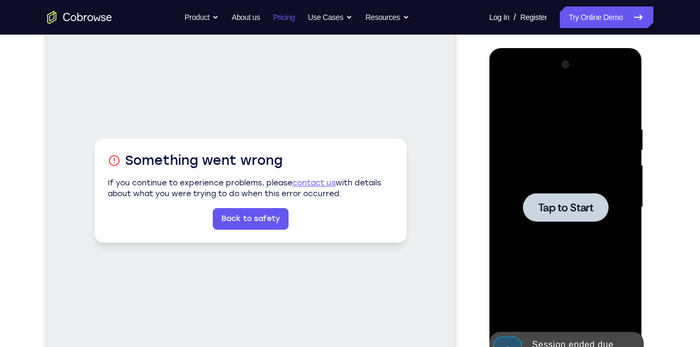 This screenshot has width=700, height=347. What do you see at coordinates (76, 160) in the screenshot?
I see `span: Tap to Start` at bounding box center [76, 160].